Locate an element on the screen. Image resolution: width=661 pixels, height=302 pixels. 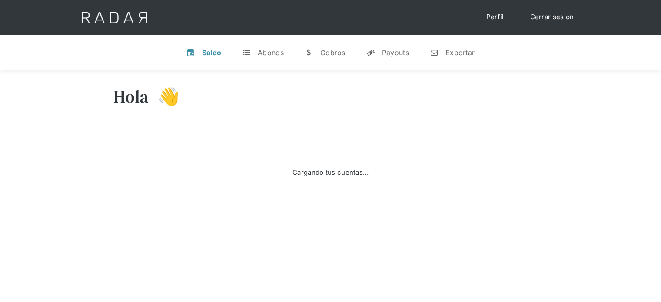
div: v is located at coordinates (191, 53).